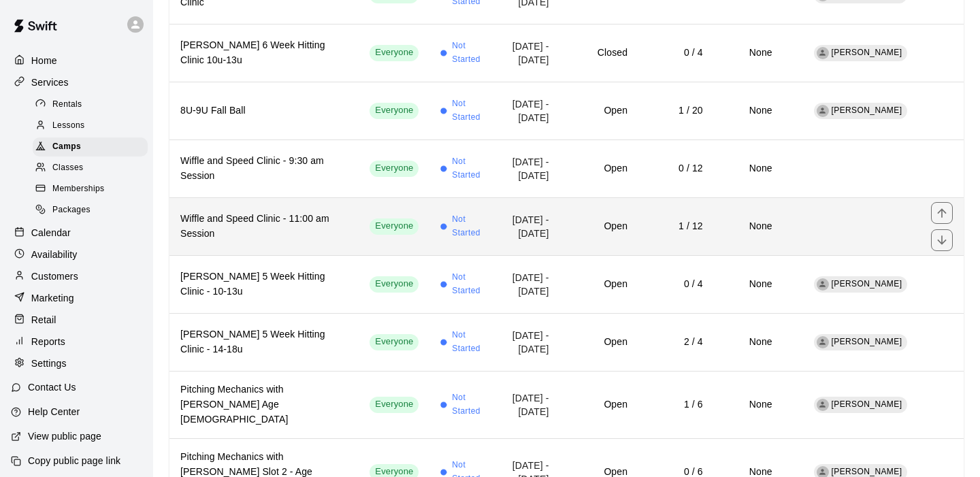 This screenshot has height=477, width=980. What do you see at coordinates (76, 83) in the screenshot?
I see `a: Services` at bounding box center [76, 83].